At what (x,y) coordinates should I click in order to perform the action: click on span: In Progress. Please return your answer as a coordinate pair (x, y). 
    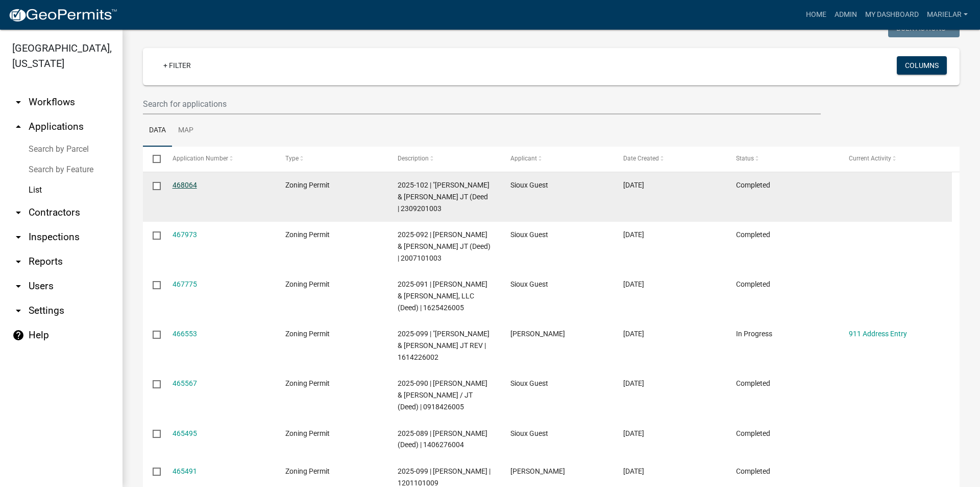
    Looking at the image, I should click on (754, 334).